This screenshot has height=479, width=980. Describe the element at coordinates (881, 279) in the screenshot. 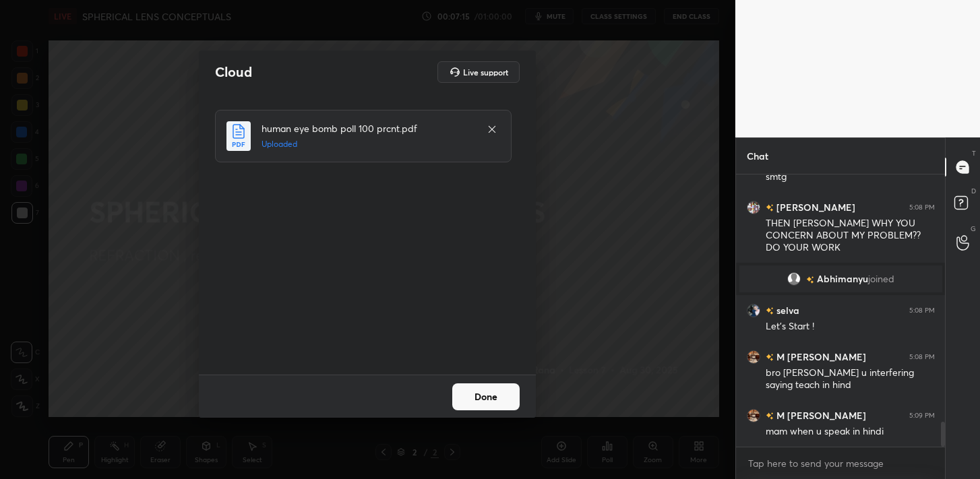

I see `span: joined` at that location.